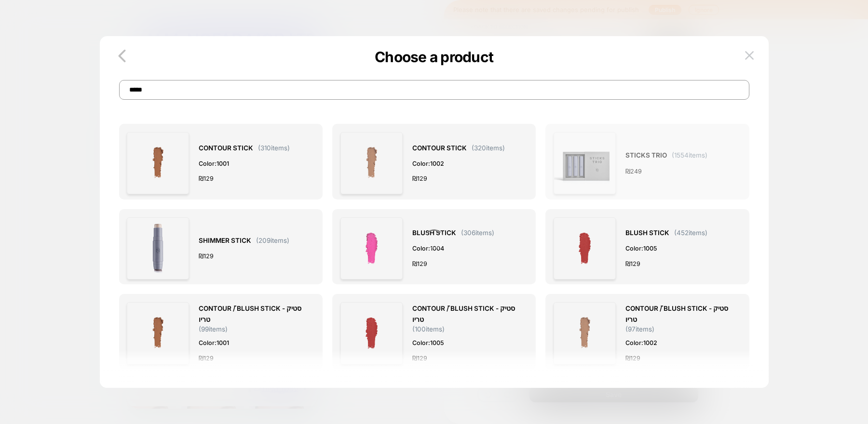 The image size is (868, 424). What do you see at coordinates (488, 148) in the screenshot?
I see `span: ( 320 items)` at bounding box center [488, 148].